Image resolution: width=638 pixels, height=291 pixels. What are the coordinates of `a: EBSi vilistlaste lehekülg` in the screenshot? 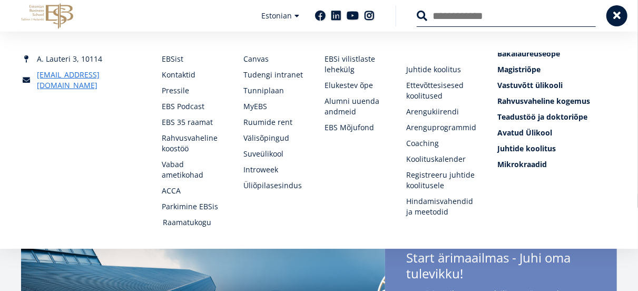 It's located at (354, 64).